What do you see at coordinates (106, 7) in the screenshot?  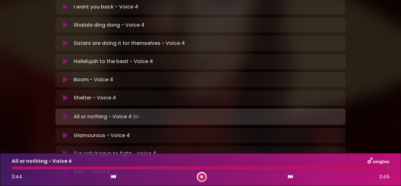 I see `p: I want you back - Voice 4` at bounding box center [106, 7].